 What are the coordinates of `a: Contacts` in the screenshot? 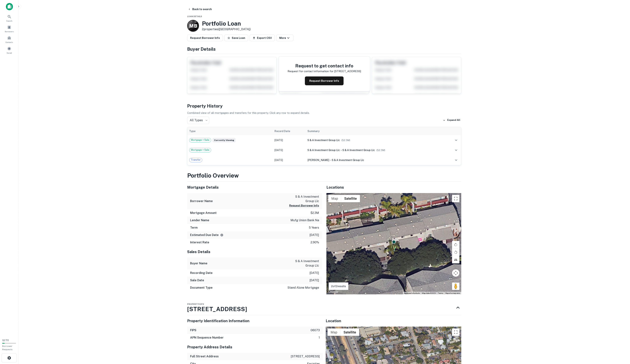 It's located at (9, 40).